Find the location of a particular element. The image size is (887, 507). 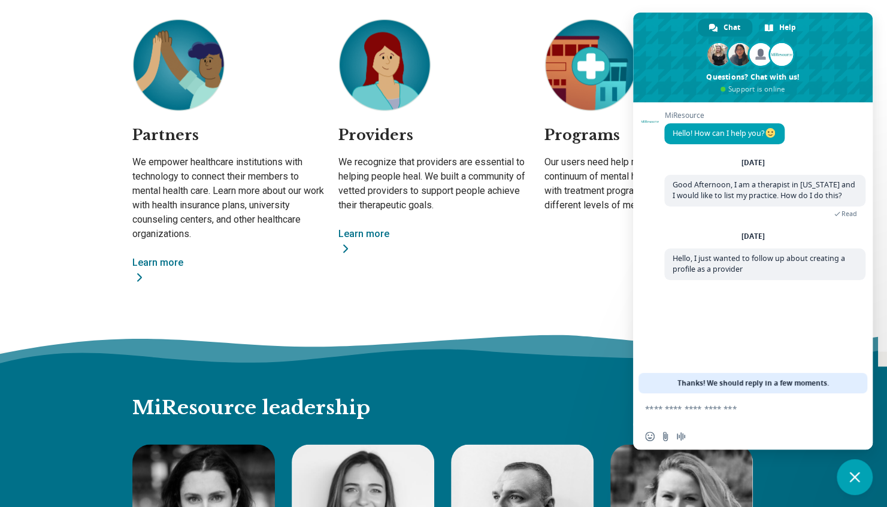

span: Hello! How can I help you? is located at coordinates (724, 133).